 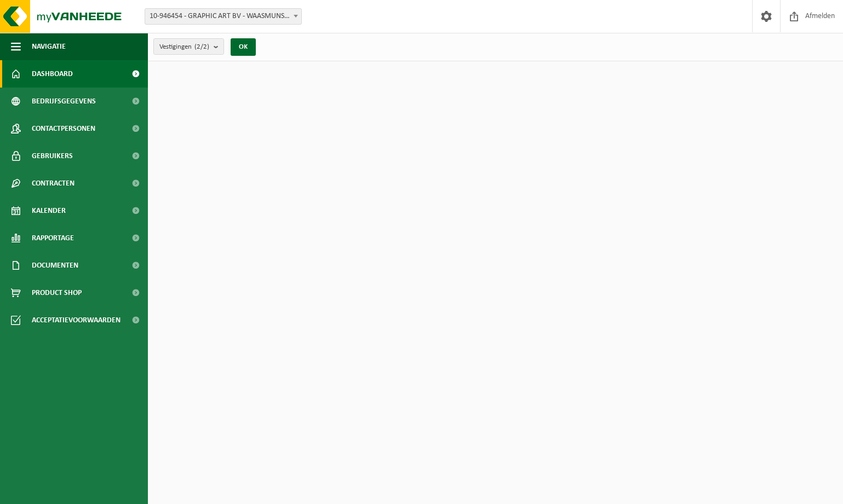 I want to click on span: Kalender, so click(x=49, y=211).